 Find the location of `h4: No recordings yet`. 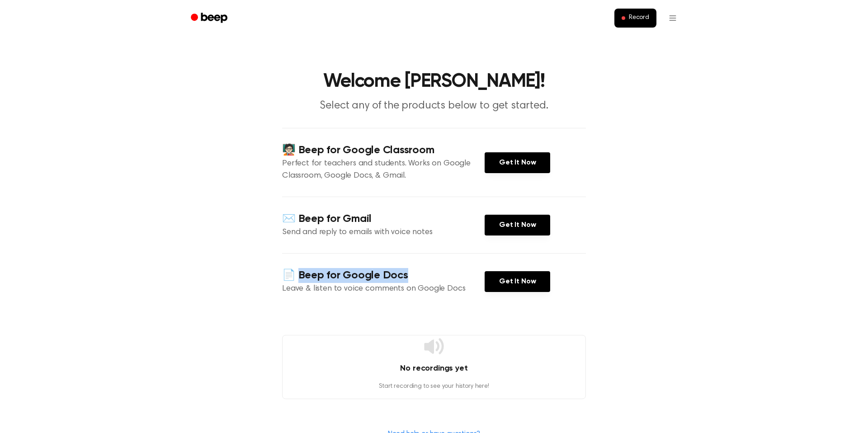

h4: No recordings yet is located at coordinates (434, 368).